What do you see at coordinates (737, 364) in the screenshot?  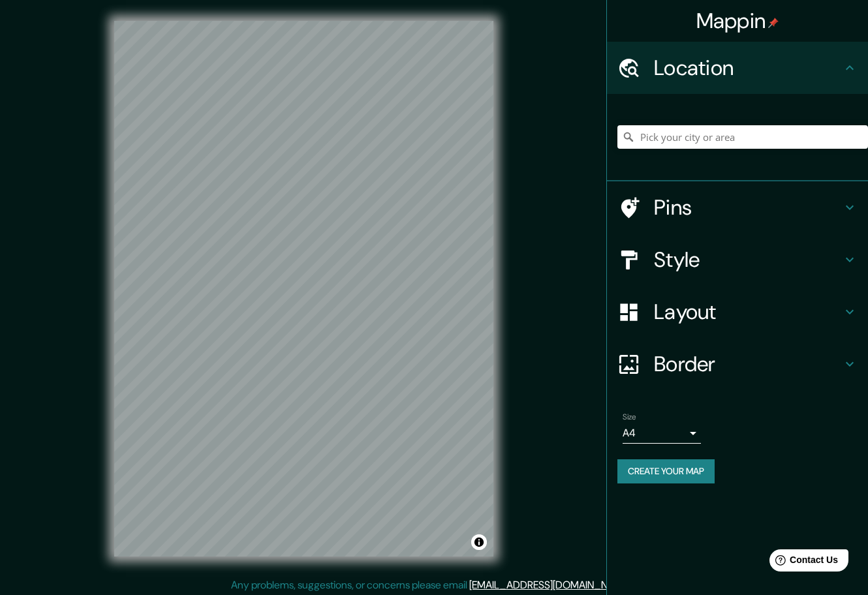 I see `div: Border` at bounding box center [737, 364].